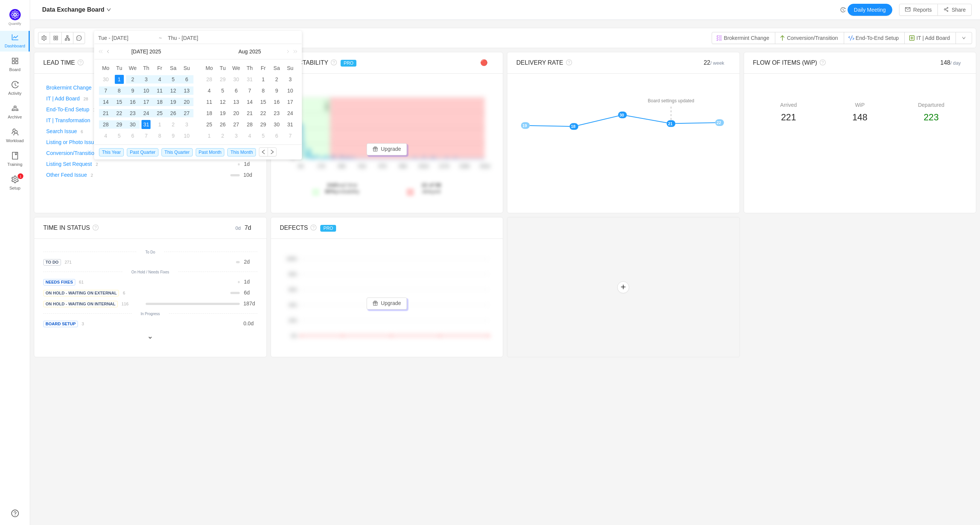 The image size is (980, 525). What do you see at coordinates (236, 102) in the screenshot?
I see `td: August 13, 2025` at bounding box center [236, 102].